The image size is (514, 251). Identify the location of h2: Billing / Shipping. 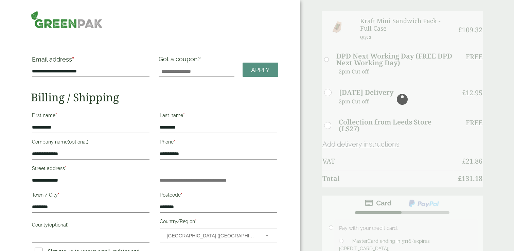
(155, 97).